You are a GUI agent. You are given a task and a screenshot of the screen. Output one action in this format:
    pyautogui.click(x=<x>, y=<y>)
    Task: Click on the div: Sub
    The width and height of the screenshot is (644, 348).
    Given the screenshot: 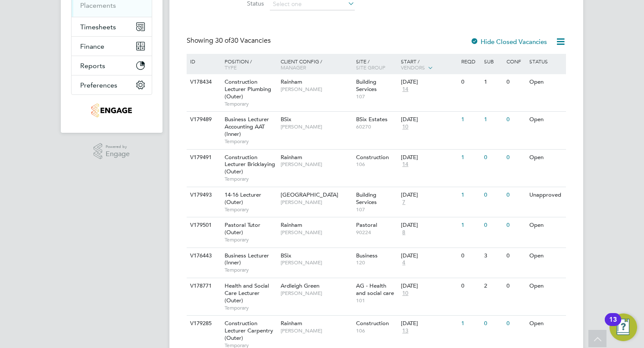 What is the action you would take?
    pyautogui.click(x=494, y=61)
    